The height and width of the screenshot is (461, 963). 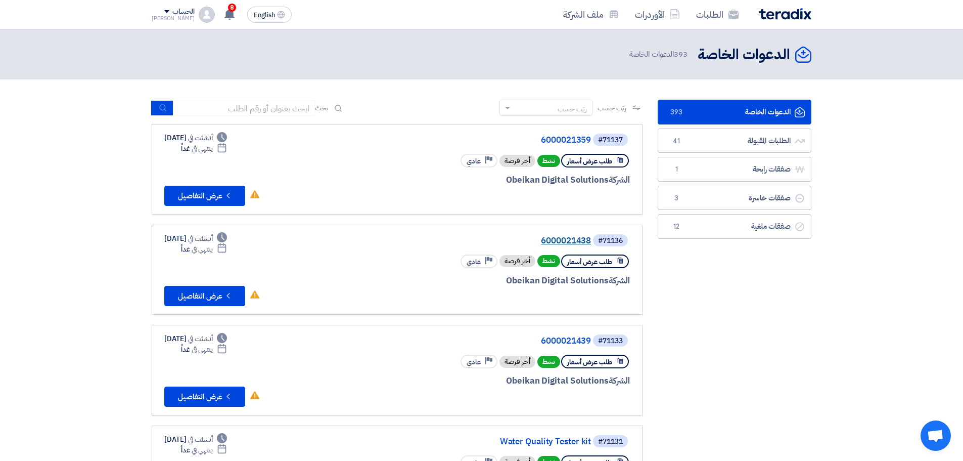 What do you see at coordinates (610, 341) in the screenshot?
I see `div: #71133` at bounding box center [610, 341].